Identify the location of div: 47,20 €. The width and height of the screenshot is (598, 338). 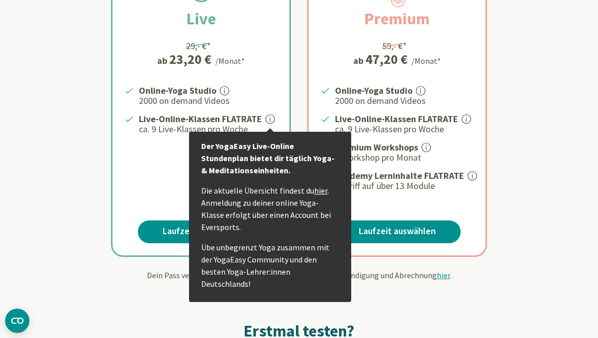
(386, 59).